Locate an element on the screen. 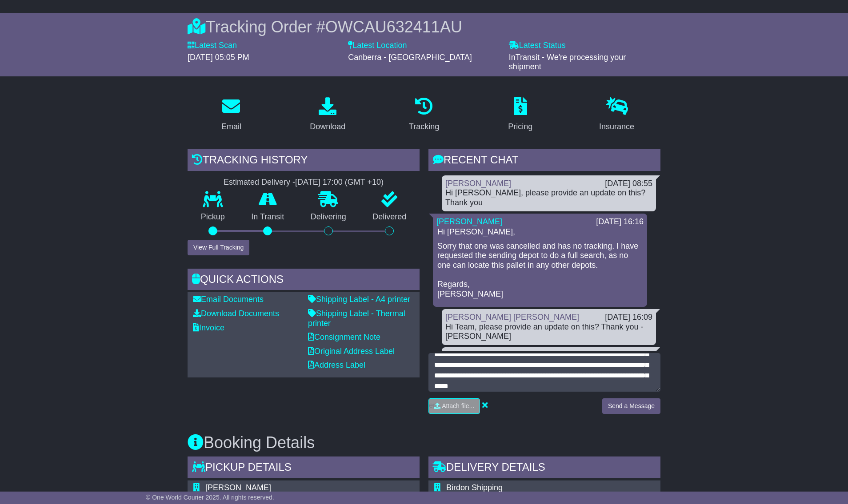 Image resolution: width=848 pixels, height=504 pixels. div: Quick Actions is located at coordinates (304, 281).